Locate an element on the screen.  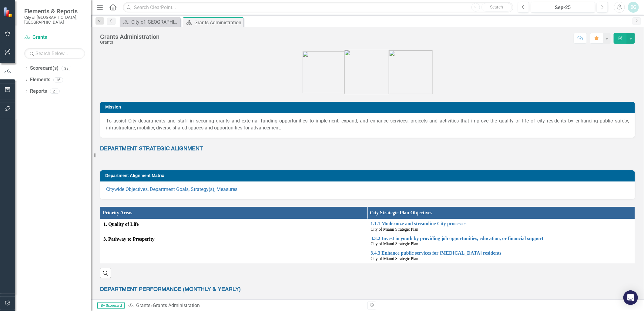
div: DG is located at coordinates (633, 7).